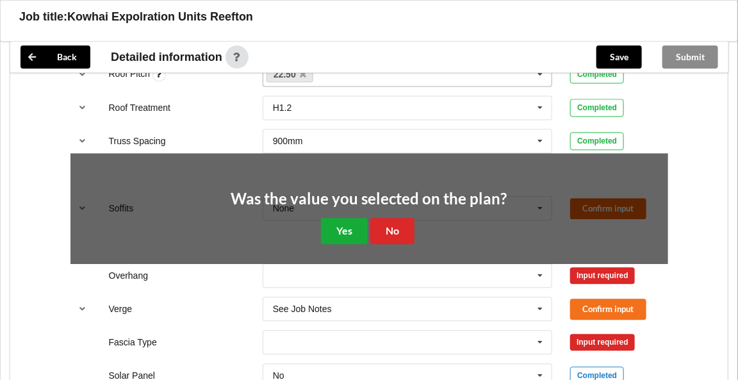 Image resolution: width=738 pixels, height=380 pixels. What do you see at coordinates (137, 141) in the screenshot?
I see `label: Truss Spacing` at bounding box center [137, 141].